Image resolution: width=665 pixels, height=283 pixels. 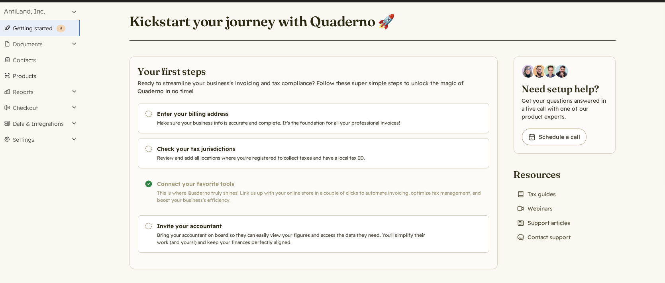 I want to click on a: Check your tax jurisdictions Review and add all locations where you're registered to collect taxe..., so click(x=314, y=153).